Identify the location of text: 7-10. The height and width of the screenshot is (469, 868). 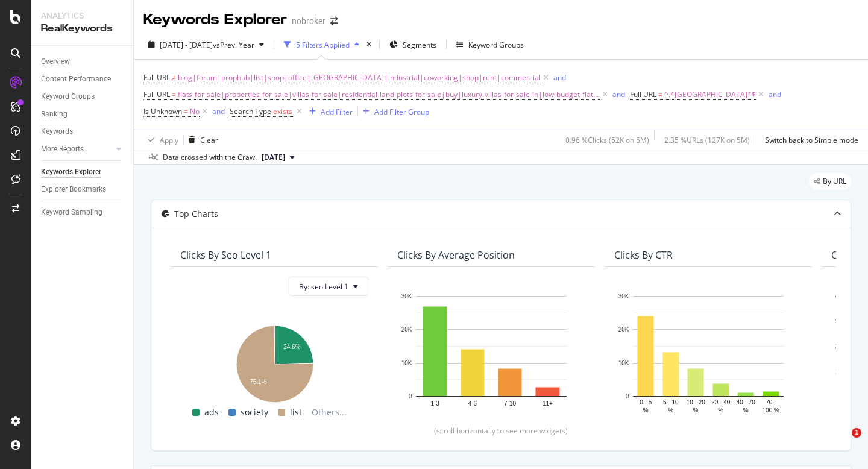
(510, 403).